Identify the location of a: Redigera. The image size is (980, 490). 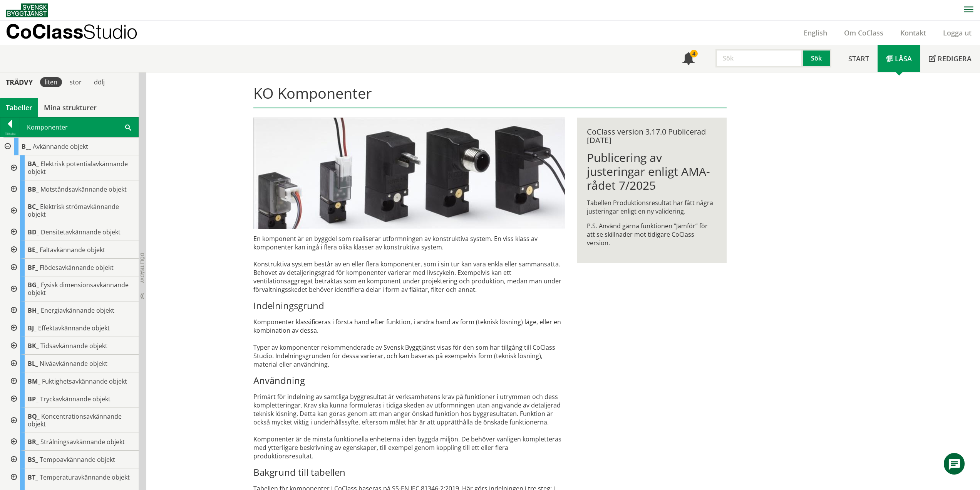
(950, 59).